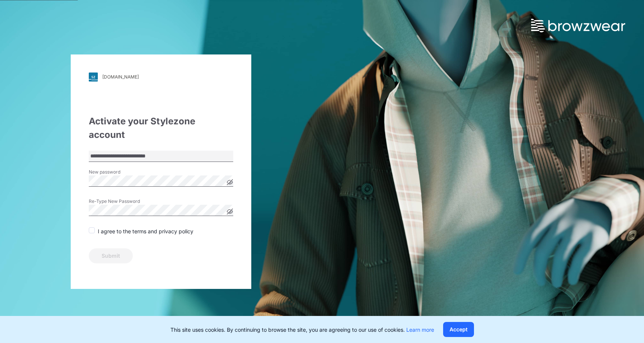 This screenshot has width=644, height=343. I want to click on button: Accept, so click(459, 330).